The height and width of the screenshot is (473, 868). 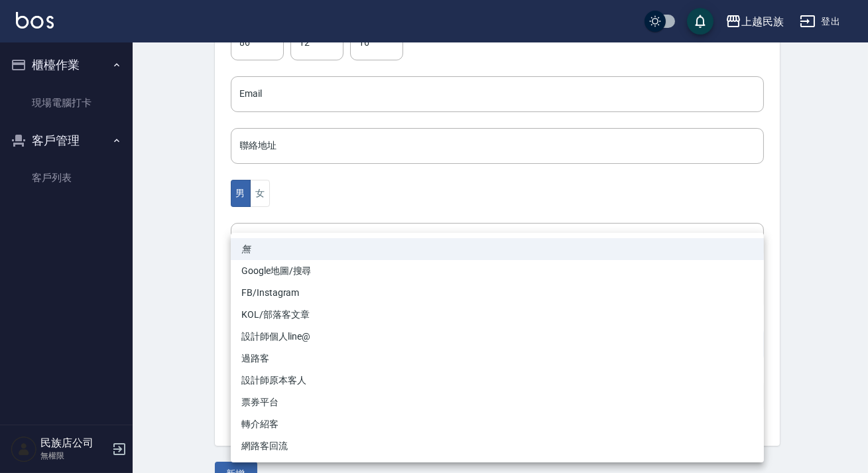 What do you see at coordinates (497, 358) in the screenshot?
I see `li: 過路客` at bounding box center [497, 358].